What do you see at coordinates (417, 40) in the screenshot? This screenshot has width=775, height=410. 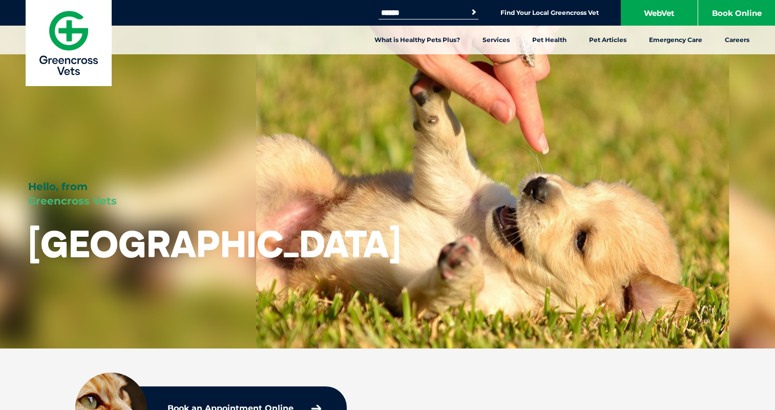 I see `a: What is Healthy Pets Plus?` at bounding box center [417, 40].